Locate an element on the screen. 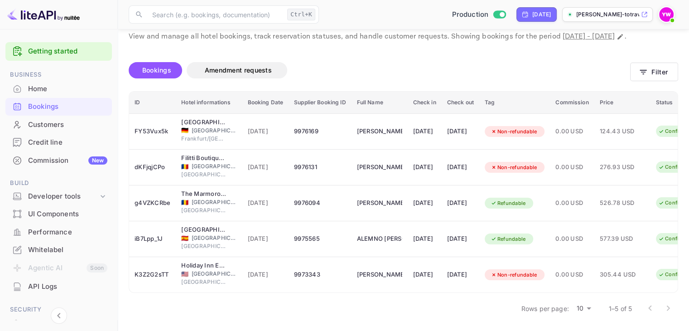 The width and height of the screenshot is (689, 331). div: Team management is located at coordinates (67, 323).